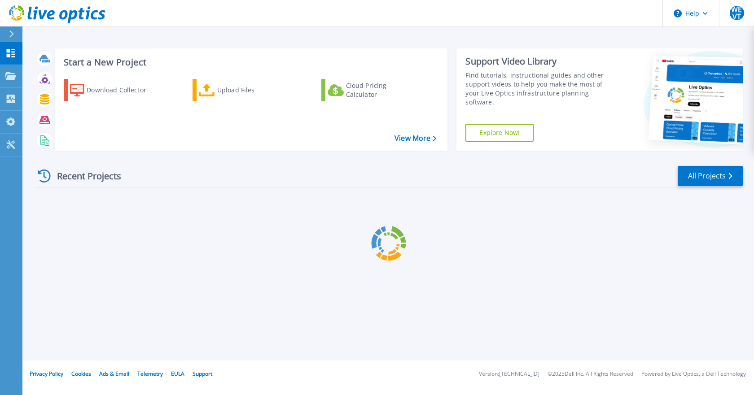  Describe the element at coordinates (114, 374) in the screenshot. I see `a: Ads & Email` at that location.